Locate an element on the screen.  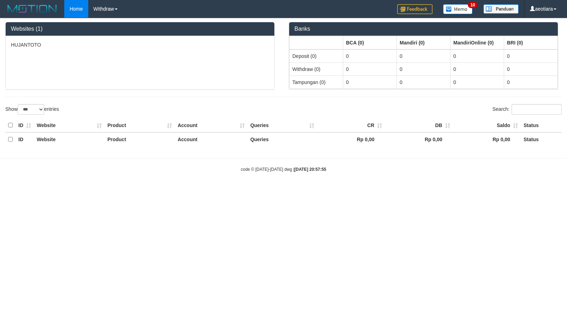
th: Saldo is located at coordinates (487, 125).